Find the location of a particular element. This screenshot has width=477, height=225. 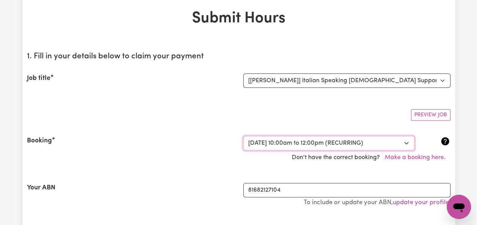

label: Your ABN is located at coordinates (41, 188).